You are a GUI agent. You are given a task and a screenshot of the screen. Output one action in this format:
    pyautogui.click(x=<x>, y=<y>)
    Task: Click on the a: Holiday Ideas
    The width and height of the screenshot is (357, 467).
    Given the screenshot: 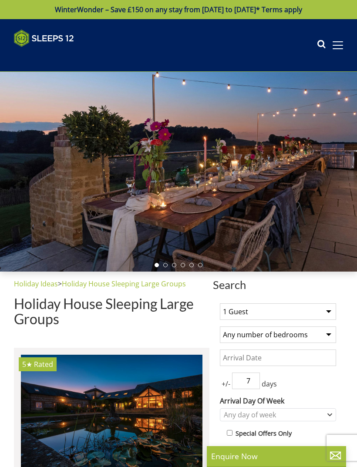 What is the action you would take?
    pyautogui.click(x=36, y=284)
    